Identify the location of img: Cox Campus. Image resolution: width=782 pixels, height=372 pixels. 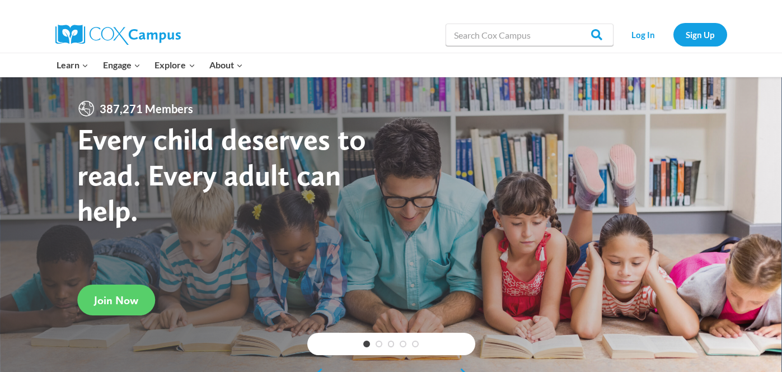
(118, 35).